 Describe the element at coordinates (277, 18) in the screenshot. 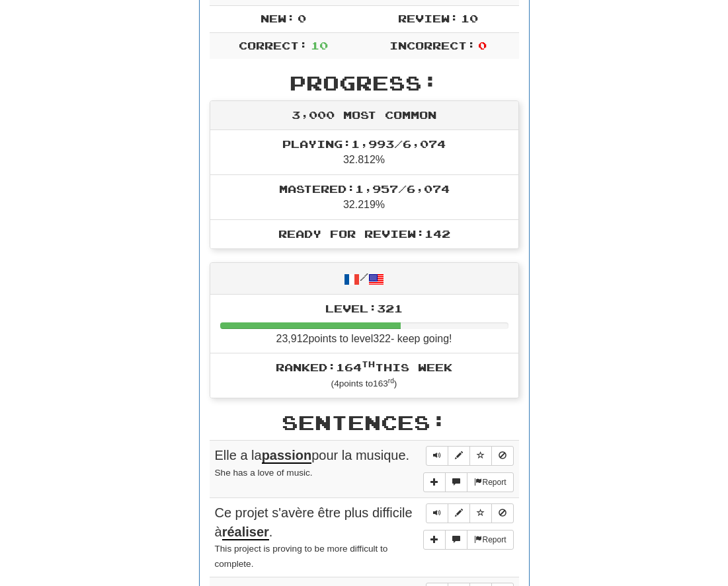

I see `span: New:` at that location.